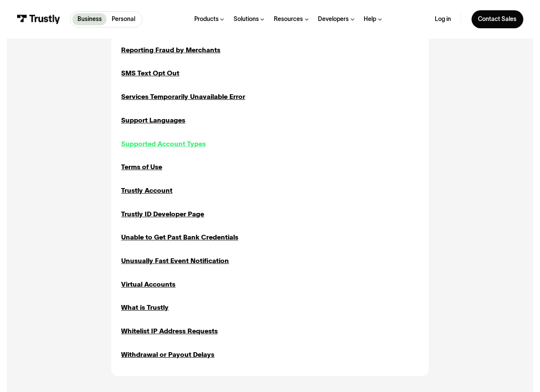 The height and width of the screenshot is (392, 540). Describe the element at coordinates (146, 190) in the screenshot. I see `a: Trustly Account` at that location.